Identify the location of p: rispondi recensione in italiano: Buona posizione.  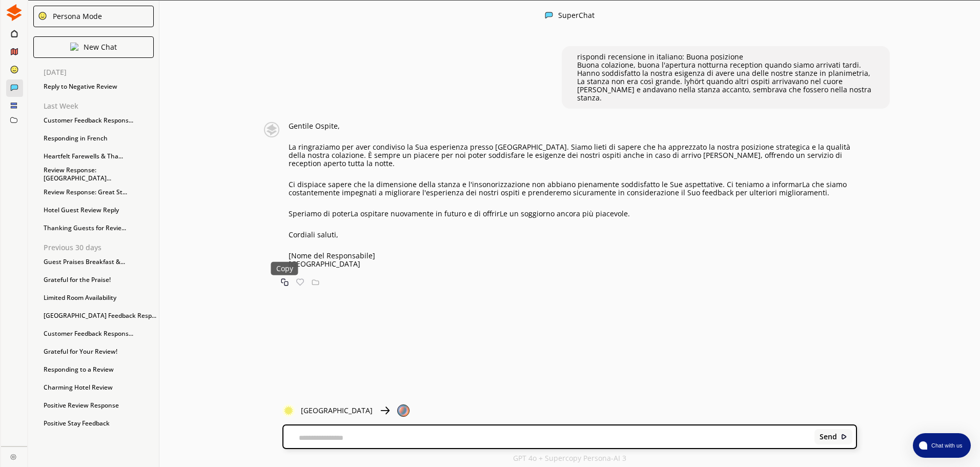
(726, 57).